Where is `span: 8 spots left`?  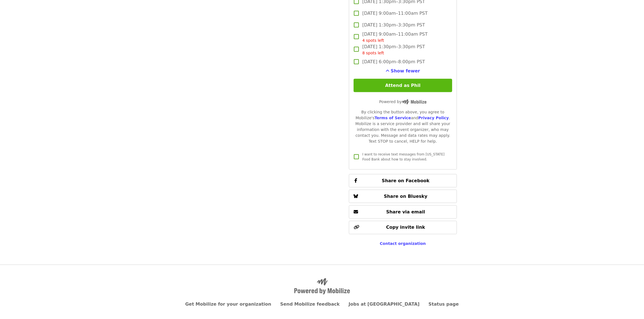
span: 8 spots left is located at coordinates (373, 53).